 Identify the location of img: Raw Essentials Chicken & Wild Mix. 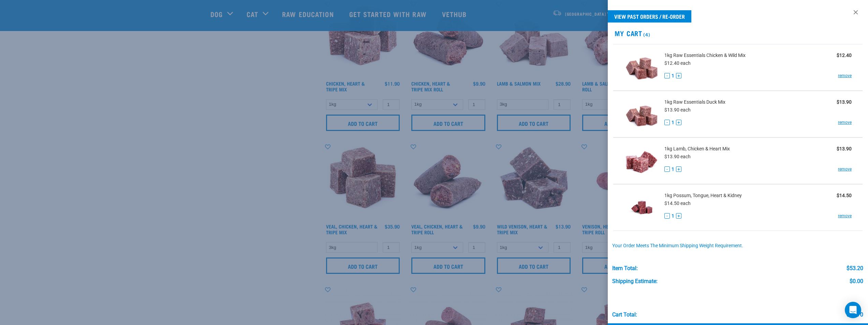
(642, 67).